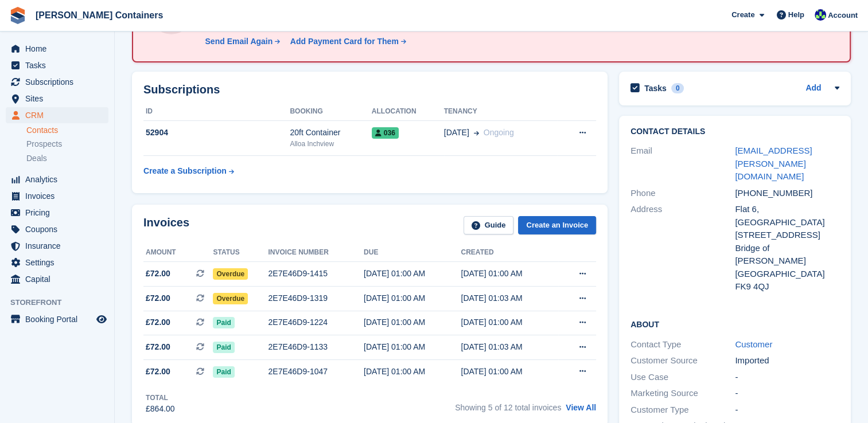 This screenshot has width=868, height=423. I want to click on div: 2E7E46D9-1415, so click(316, 273).